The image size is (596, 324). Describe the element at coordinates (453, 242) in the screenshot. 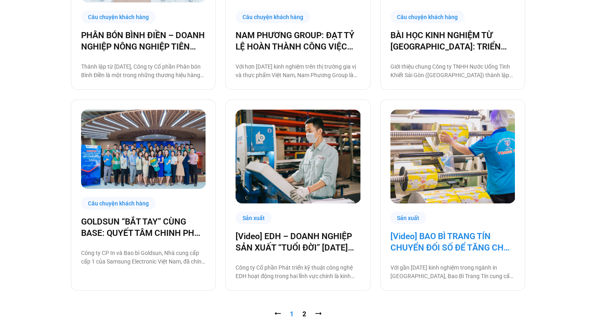

I see `a: [Video] BAO BÌ TRANG TÍN CHUYỂN ĐỐI SỐ ĐỂ TĂNG CHẤT LƯỢNG, GIẢM CHI PHÍ` at that location.